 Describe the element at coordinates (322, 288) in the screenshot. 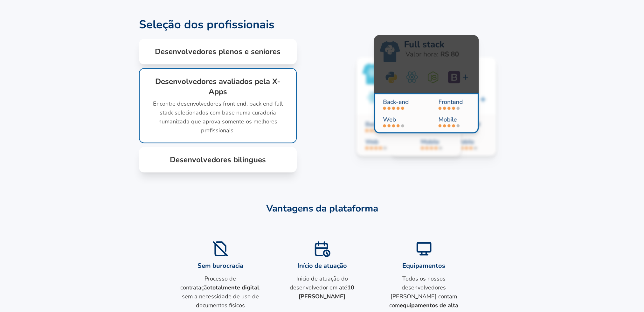

I see `p: Inicio de atuação do desenvolvedor em até` at that location.